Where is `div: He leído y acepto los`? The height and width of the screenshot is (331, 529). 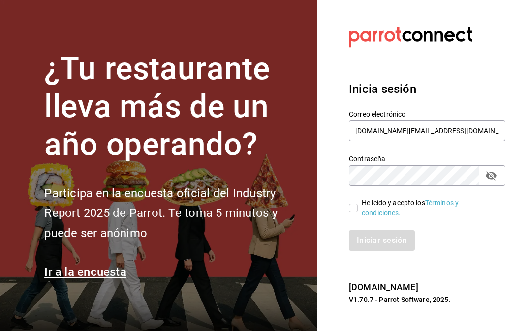
div: He leído y acepto los is located at coordinates (430, 208).